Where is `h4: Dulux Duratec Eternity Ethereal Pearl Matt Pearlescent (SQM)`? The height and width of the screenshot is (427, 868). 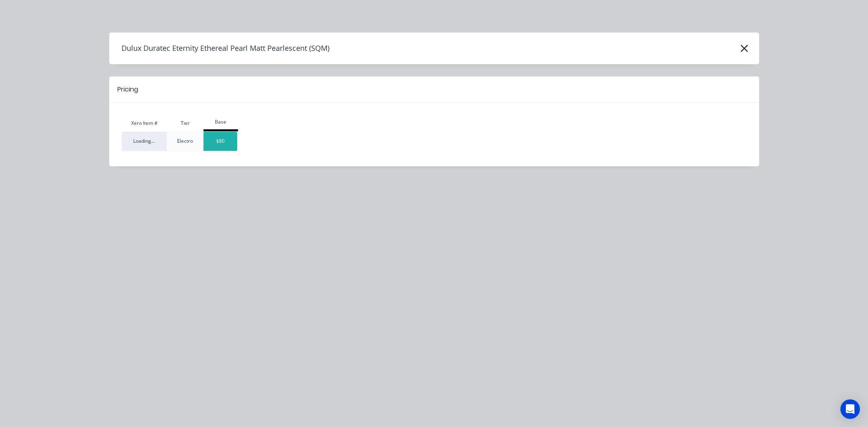 h4: Dulux Duratec Eternity Ethereal Pearl Matt Pearlescent (SQM) is located at coordinates (219, 48).